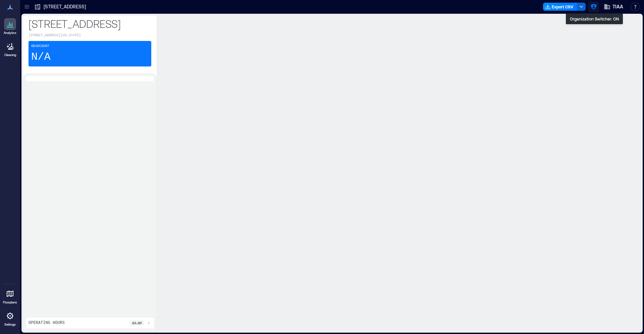  I want to click on button: Export CSV, so click(560, 7).